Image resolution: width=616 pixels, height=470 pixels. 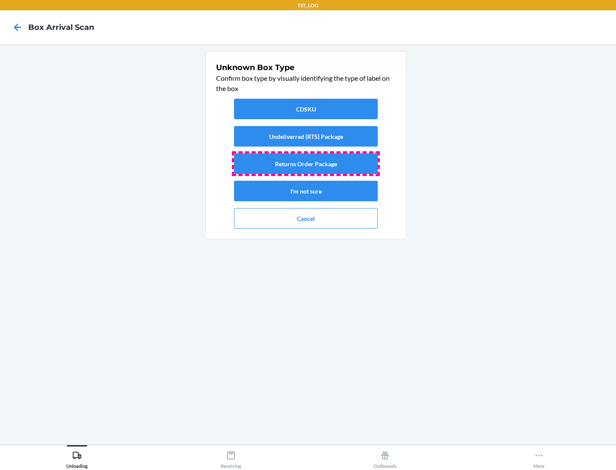 What do you see at coordinates (539, 457) in the screenshot?
I see `button: More` at bounding box center [539, 457].